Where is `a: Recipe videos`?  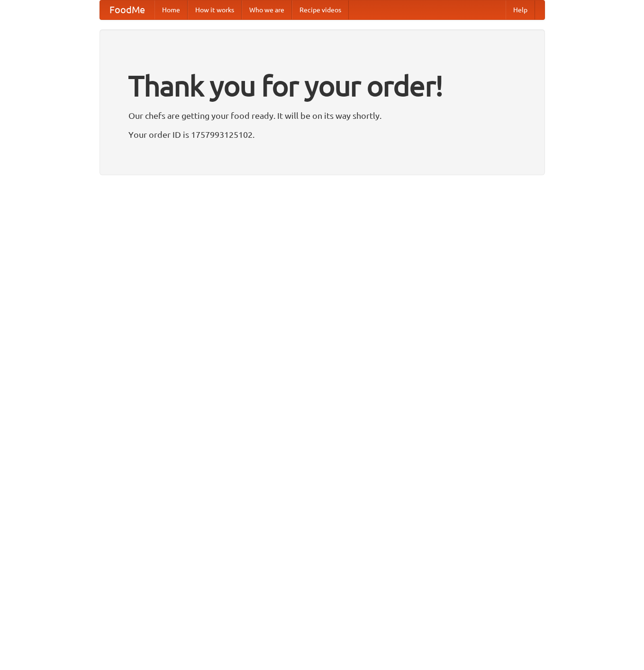 a: Recipe videos is located at coordinates (320, 10).